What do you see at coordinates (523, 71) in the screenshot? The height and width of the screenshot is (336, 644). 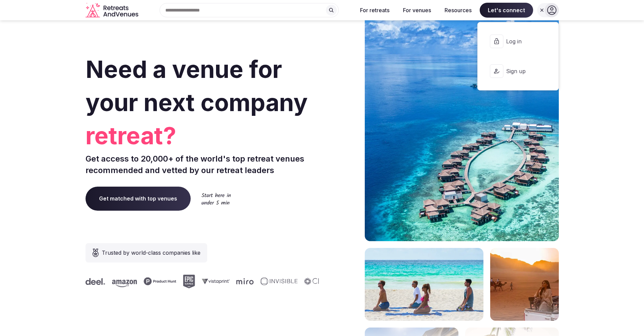 I see `span: Sign up` at bounding box center [523, 71].